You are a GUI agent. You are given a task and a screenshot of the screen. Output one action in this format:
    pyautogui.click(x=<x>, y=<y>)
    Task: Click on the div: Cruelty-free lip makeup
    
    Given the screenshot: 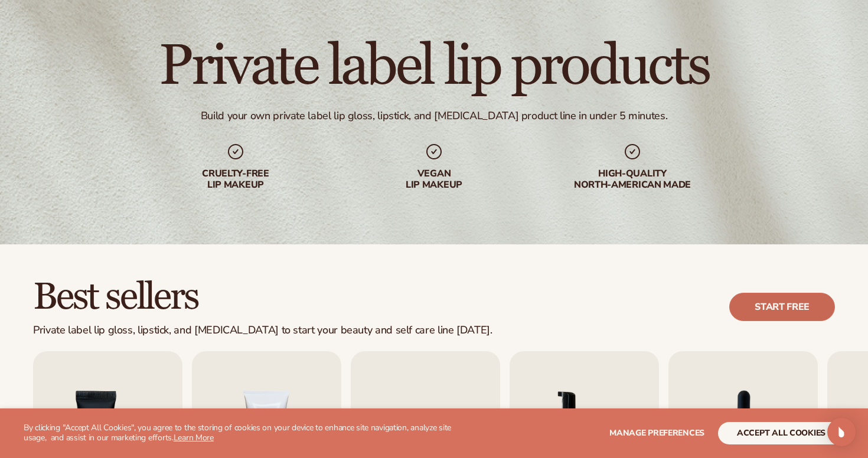 What is the action you would take?
    pyautogui.click(x=236, y=179)
    